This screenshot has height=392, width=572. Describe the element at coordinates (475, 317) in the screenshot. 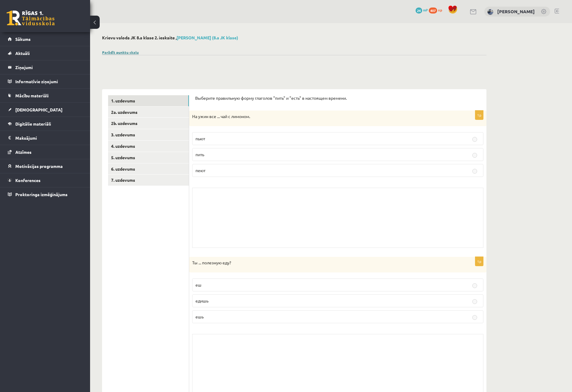

I see `input: ешь` at that location.